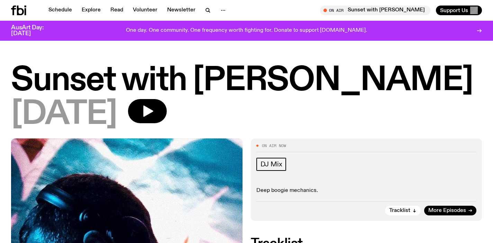 The height and width of the screenshot is (243, 493). I want to click on p: Deep boogie mechanics., so click(366, 191).